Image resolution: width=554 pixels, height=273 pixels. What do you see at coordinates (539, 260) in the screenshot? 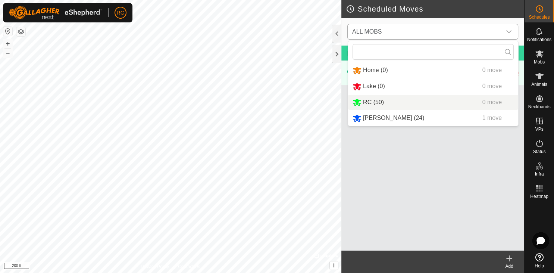
I see `a: Help` at bounding box center [539, 260].